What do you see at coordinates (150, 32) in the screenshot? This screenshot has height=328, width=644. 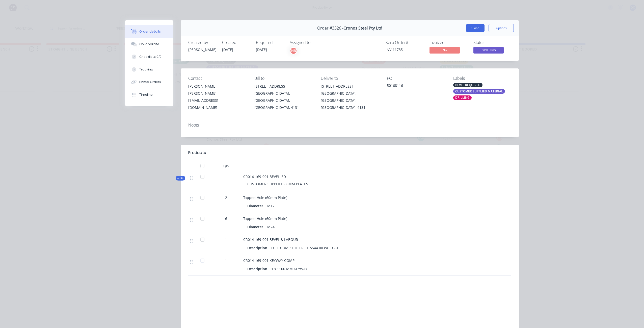 I see `div: Order details` at bounding box center [150, 32].